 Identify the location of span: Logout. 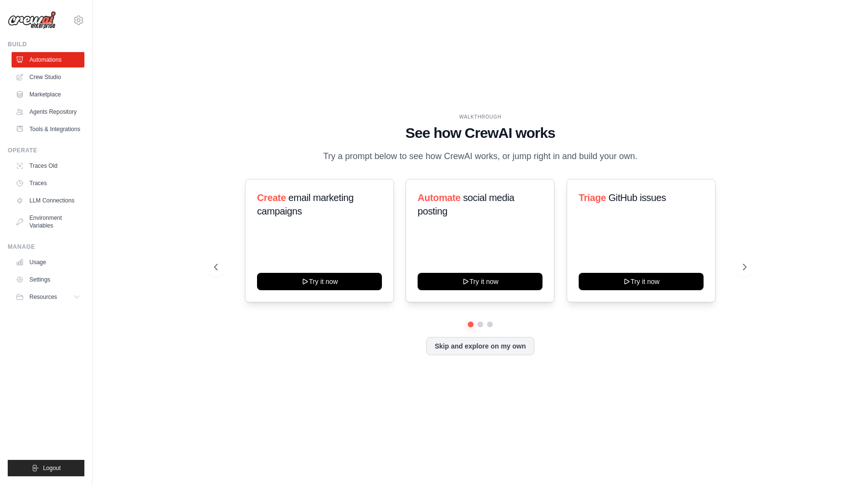
(52, 468).